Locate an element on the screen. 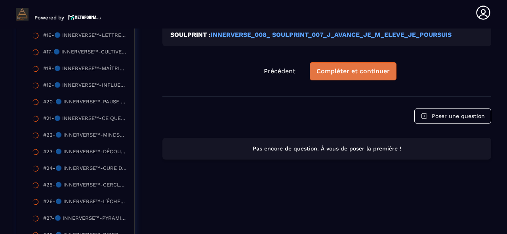 Image resolution: width=507 pixels, height=234 pixels. a: INNERVERSE_008_ SOULPRINT_007_J_AVANCE_JE_M_ELEVE_JE_POURSUIS is located at coordinates (331, 34).